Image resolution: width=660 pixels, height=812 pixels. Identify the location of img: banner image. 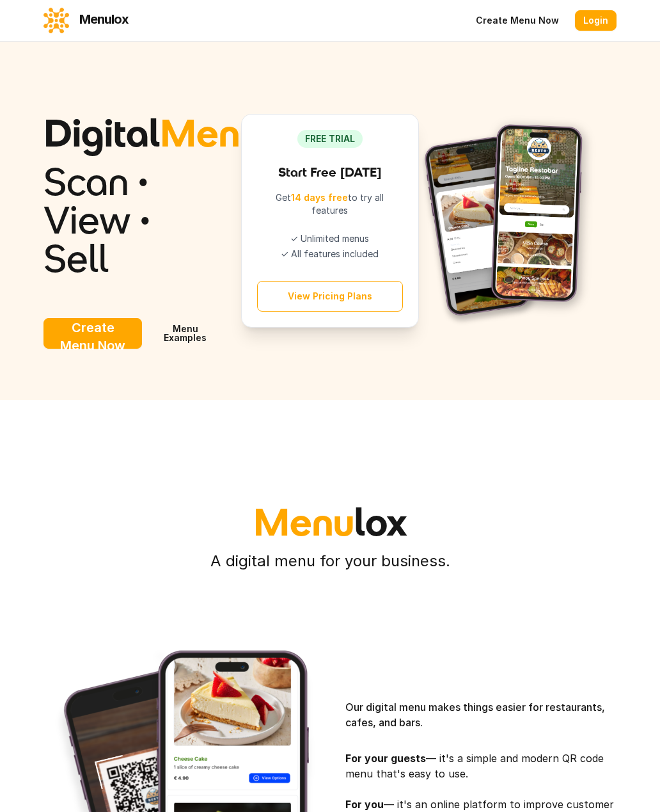
(508, 221).